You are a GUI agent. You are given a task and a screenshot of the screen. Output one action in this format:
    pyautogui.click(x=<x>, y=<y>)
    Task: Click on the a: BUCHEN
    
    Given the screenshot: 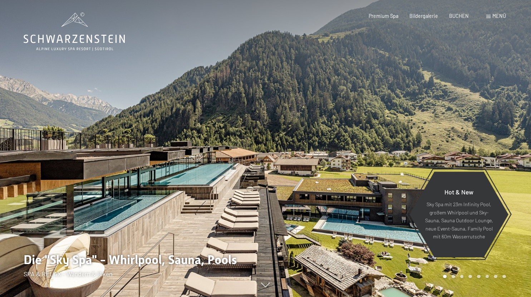 What is the action you would take?
    pyautogui.click(x=459, y=16)
    